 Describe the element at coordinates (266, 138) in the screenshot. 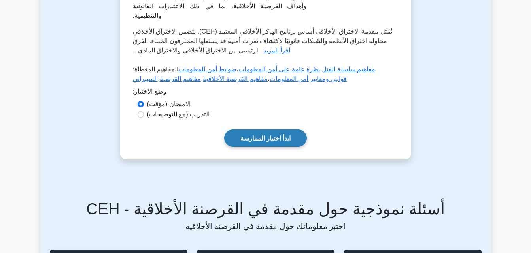

I see `font: ابدأ اختبار الممارسة` at that location.